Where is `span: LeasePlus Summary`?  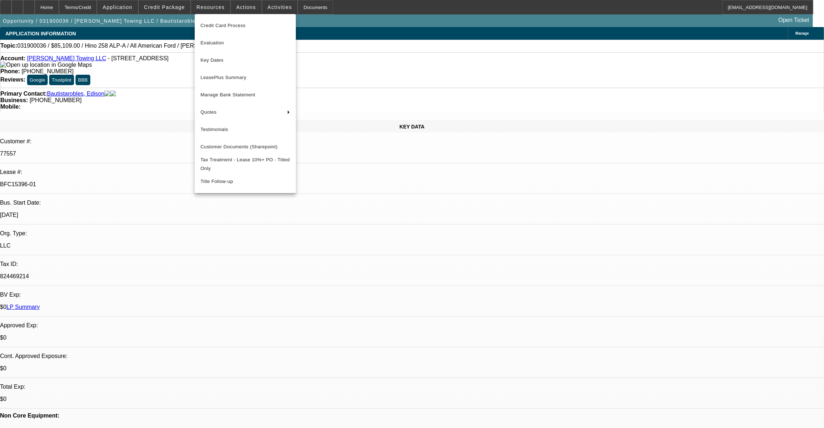
span: LeasePlus Summary is located at coordinates (245, 78).